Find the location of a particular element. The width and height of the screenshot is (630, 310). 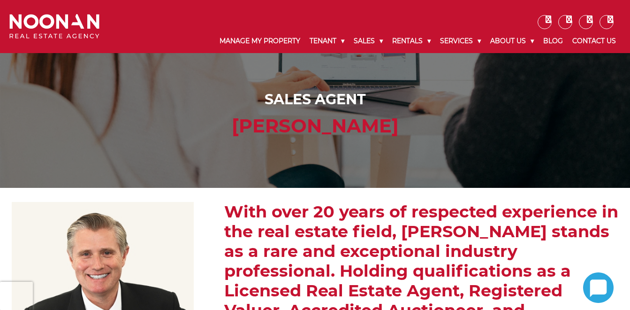

a: Services is located at coordinates (460, 41).